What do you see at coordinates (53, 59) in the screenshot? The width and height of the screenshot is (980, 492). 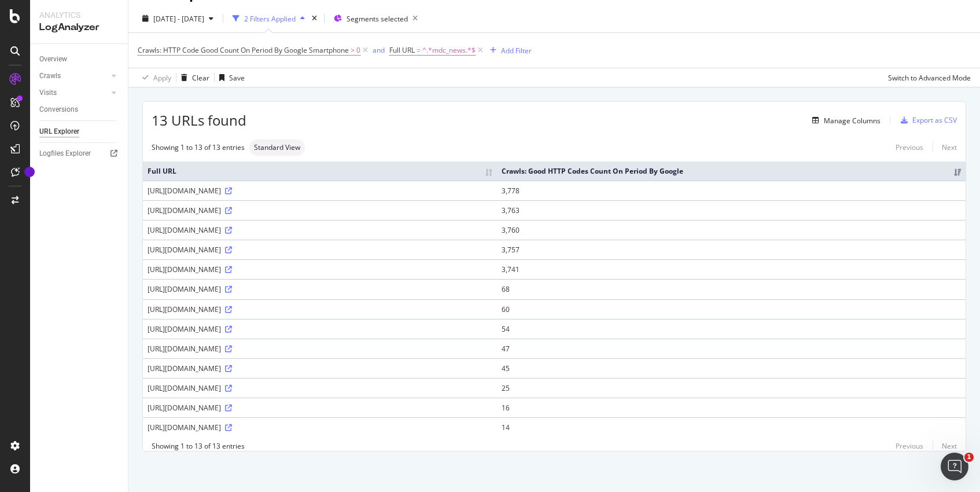 I see `div: Overview` at bounding box center [53, 59].